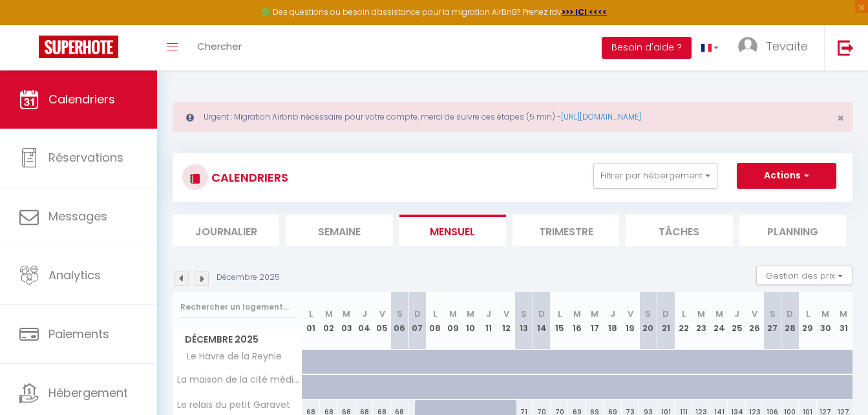 This screenshot has width=868, height=415. I want to click on th: 01, so click(311, 320).